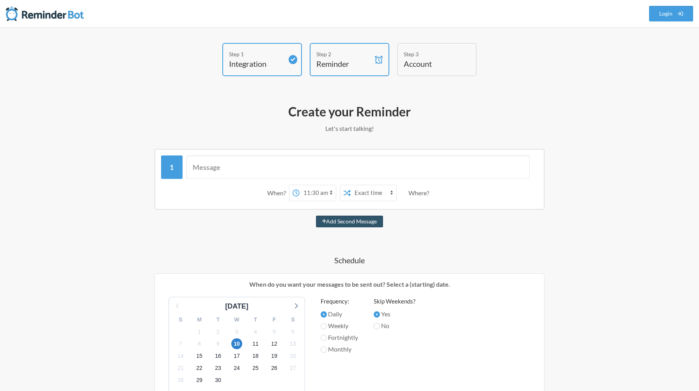 The width and height of the screenshot is (699, 391). Describe the element at coordinates (395, 325) in the screenshot. I see `label: No` at that location.